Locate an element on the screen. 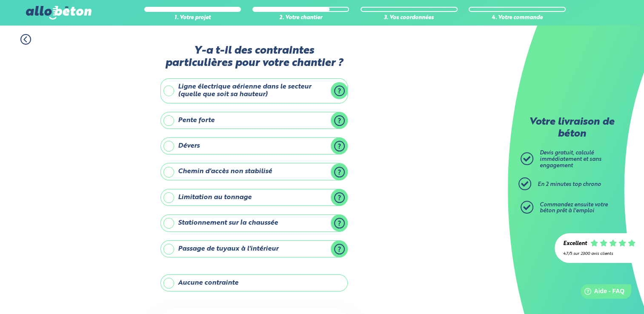 This screenshot has width=644, height=314. label: Limitation au tonnage is located at coordinates (254, 198).